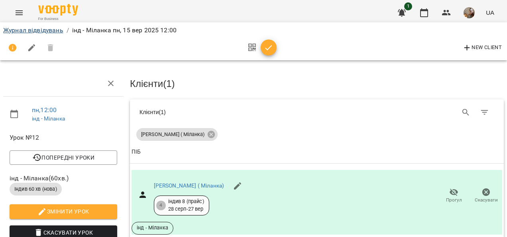 This screenshot has width=507, height=237. Describe the element at coordinates (19, 13) in the screenshot. I see `button: Menu` at that location.